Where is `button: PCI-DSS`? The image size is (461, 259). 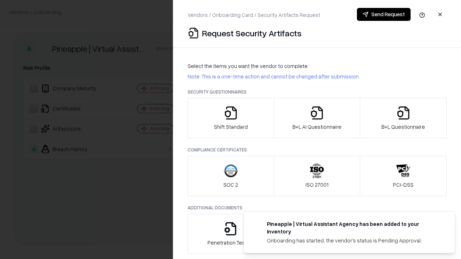 button: PCI-DSS is located at coordinates (403, 176).